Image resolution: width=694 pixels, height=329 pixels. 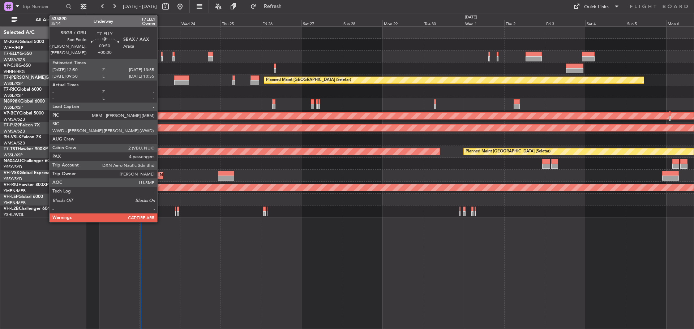 What do you see at coordinates (565, 23) in the screenshot?
I see `div: Fri 3` at bounding box center [565, 23].